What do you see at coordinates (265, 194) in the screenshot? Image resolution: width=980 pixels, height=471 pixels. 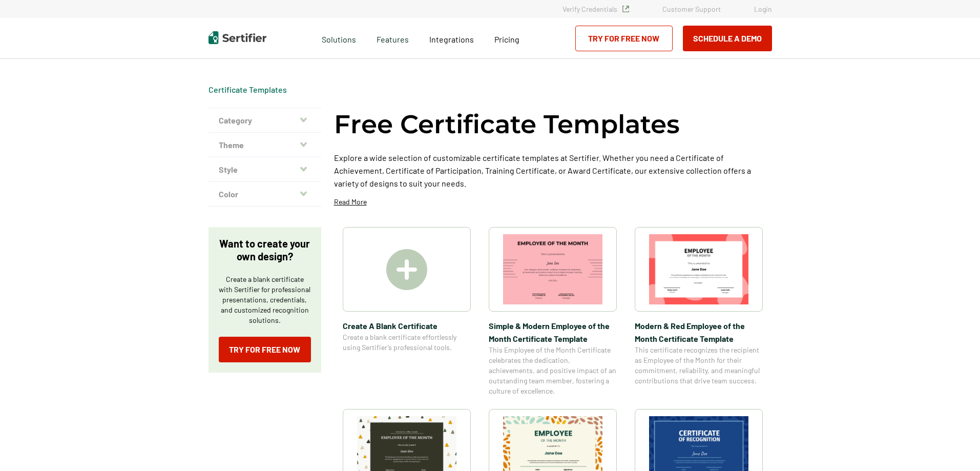 I see `button: Color` at bounding box center [265, 194].